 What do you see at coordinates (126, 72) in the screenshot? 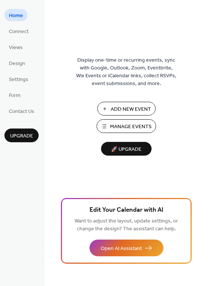
I see `span: Display one-time or recurring events, sync with Google, Outlook, Zoom, Eventbrite, Wix Events or ...` at bounding box center [126, 72].